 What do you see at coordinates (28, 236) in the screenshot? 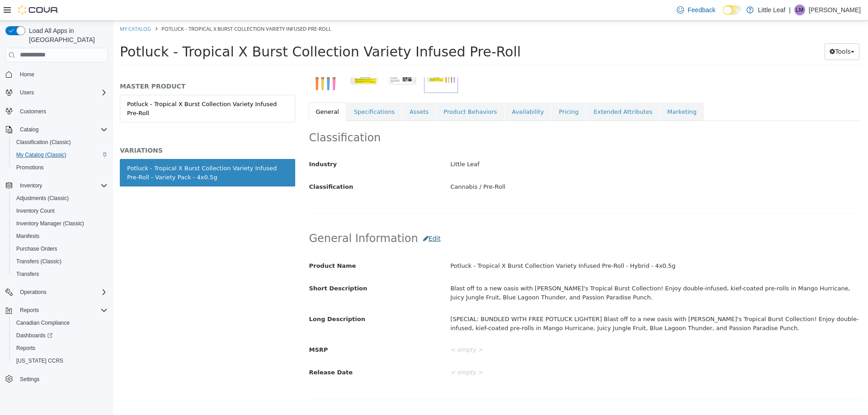
I see `a: Manifests` at bounding box center [28, 236].